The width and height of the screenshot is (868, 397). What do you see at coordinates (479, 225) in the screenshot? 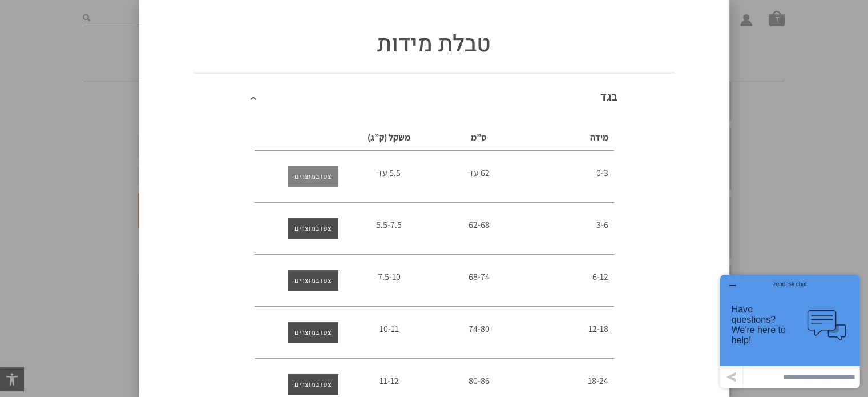
I see `span: 62-68` at bounding box center [479, 225].